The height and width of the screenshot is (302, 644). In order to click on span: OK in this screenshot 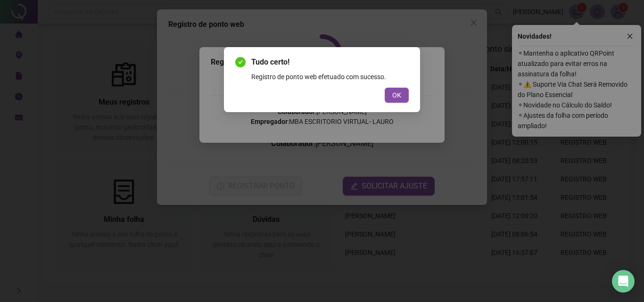, I will do `click(397, 95)`.